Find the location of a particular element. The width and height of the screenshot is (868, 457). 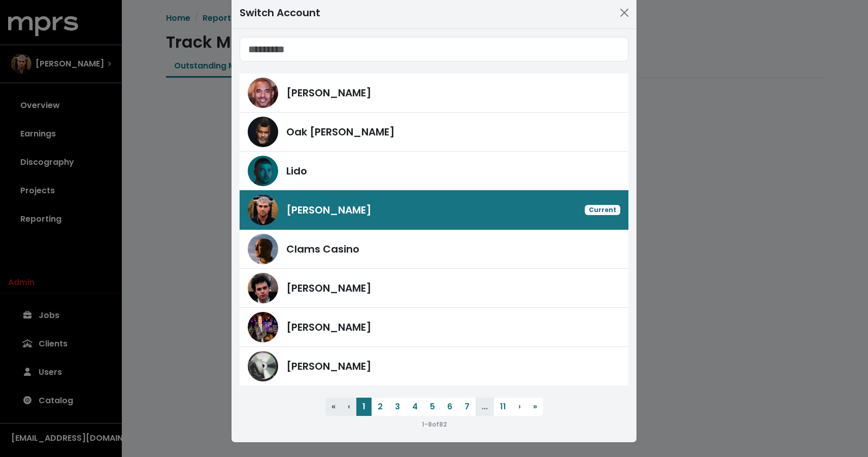

button: 5 is located at coordinates (432, 407).